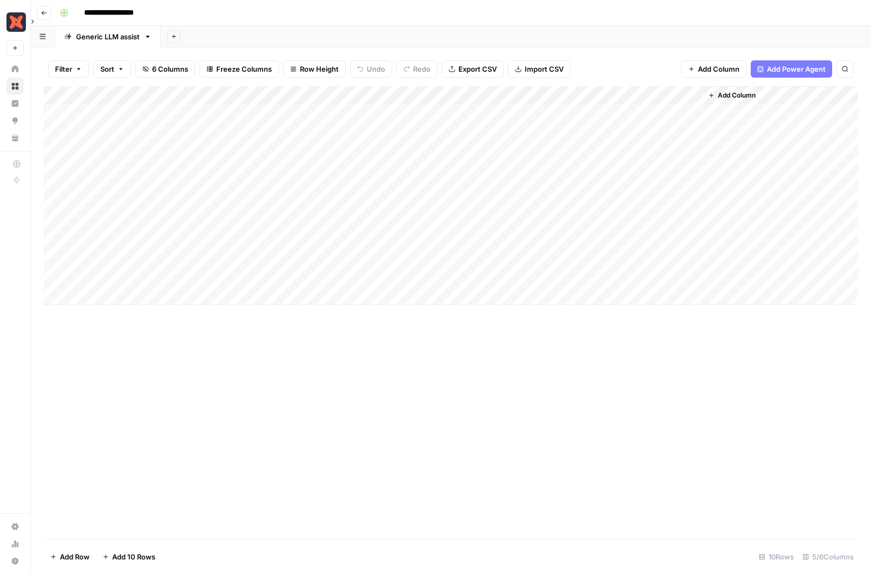  I want to click on a: Insights, so click(15, 104).